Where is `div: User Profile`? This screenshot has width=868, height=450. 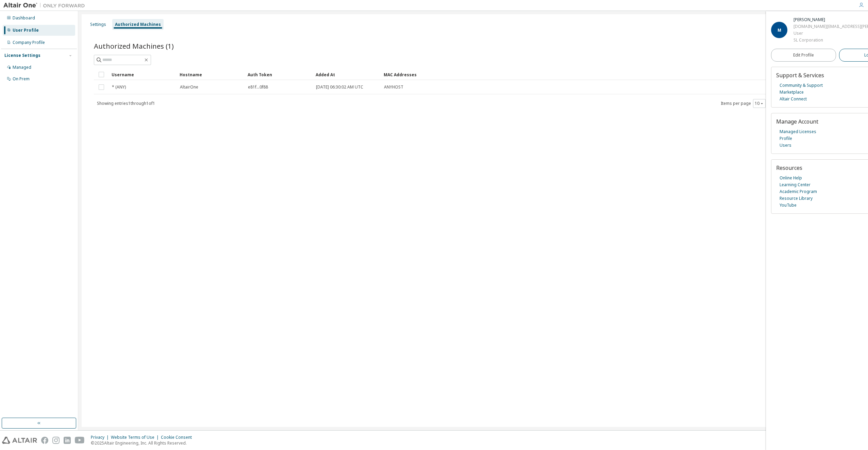
div: User Profile is located at coordinates (26, 30).